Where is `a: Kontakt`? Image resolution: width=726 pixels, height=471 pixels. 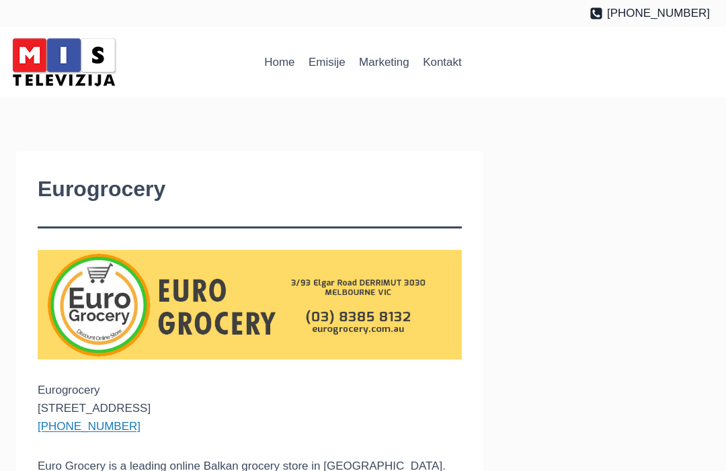
a: Kontakt is located at coordinates (443, 63).